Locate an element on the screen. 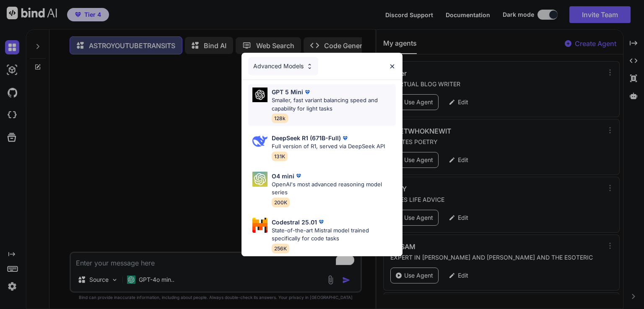 The width and height of the screenshot is (644, 309). p: Codestral 25.01 is located at coordinates (294, 222).